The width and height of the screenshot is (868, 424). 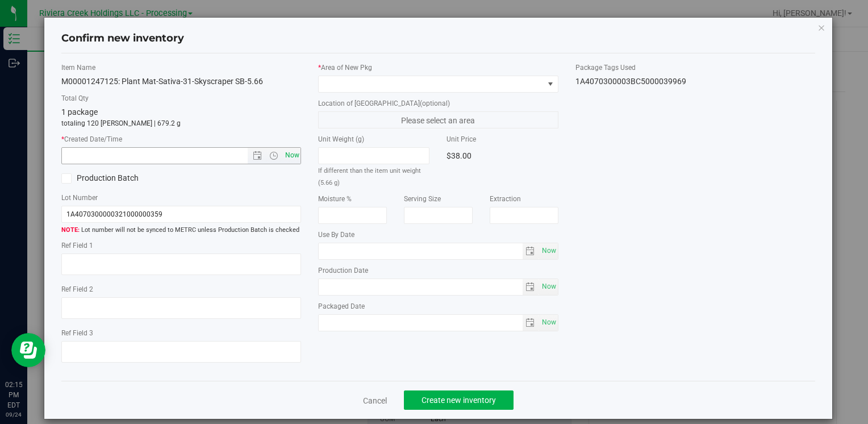 What do you see at coordinates (117, 178) in the screenshot?
I see `label: Production Batch` at bounding box center [117, 178].